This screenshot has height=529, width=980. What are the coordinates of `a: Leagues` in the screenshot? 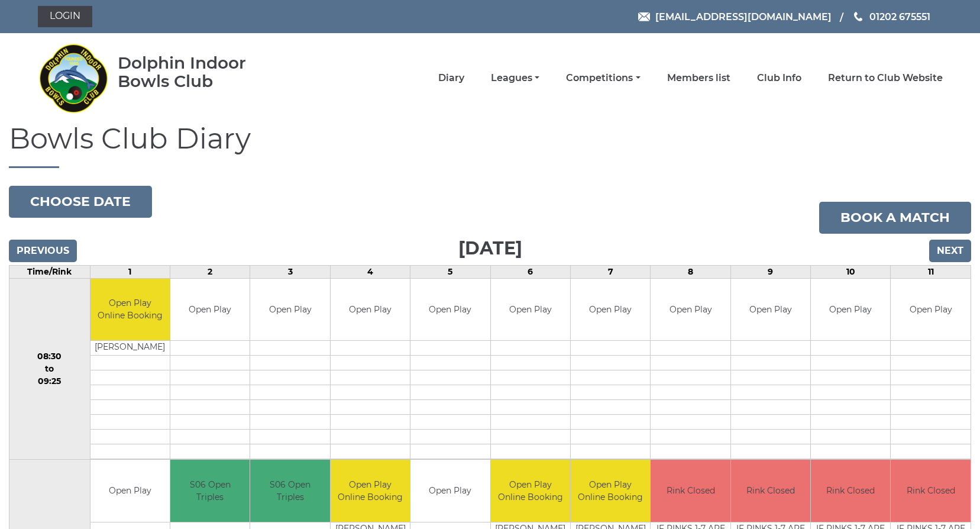 It's located at (515, 78).